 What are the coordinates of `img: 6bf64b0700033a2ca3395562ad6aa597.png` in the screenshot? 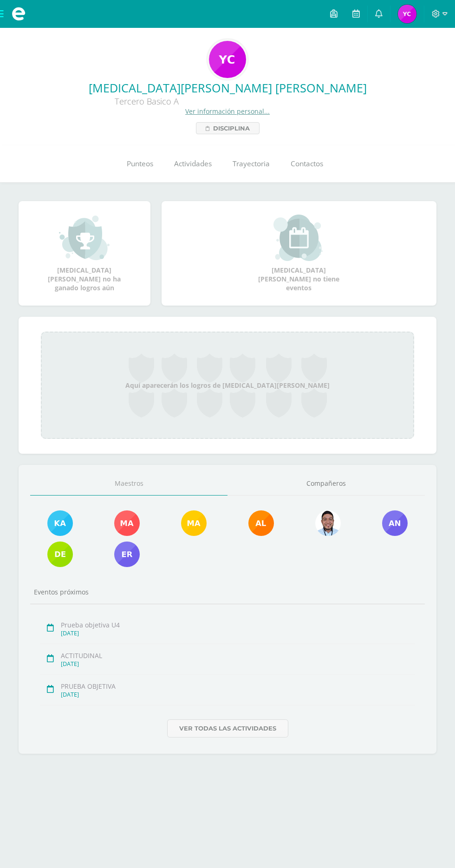 It's located at (327, 523).